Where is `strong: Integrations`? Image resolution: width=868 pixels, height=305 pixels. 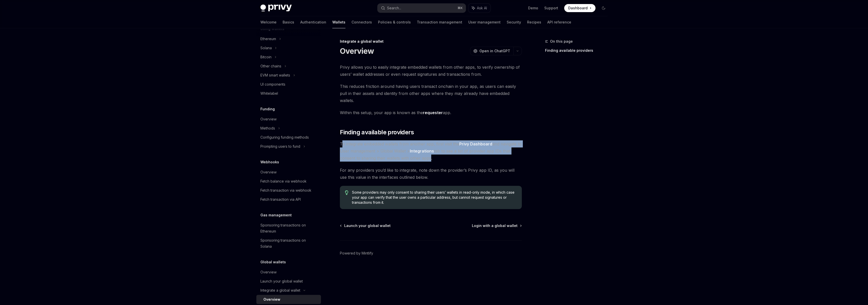
strong: Integrations is located at coordinates (422, 151).